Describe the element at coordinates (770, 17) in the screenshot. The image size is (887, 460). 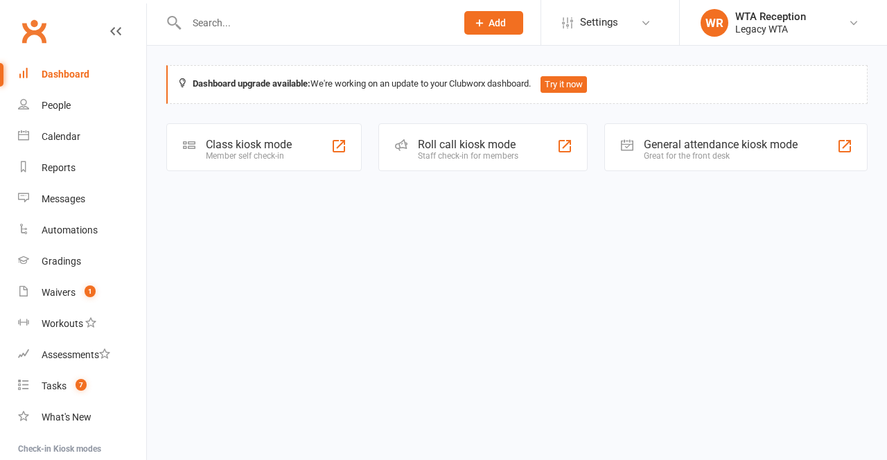
I see `div: WTA Reception` at that location.